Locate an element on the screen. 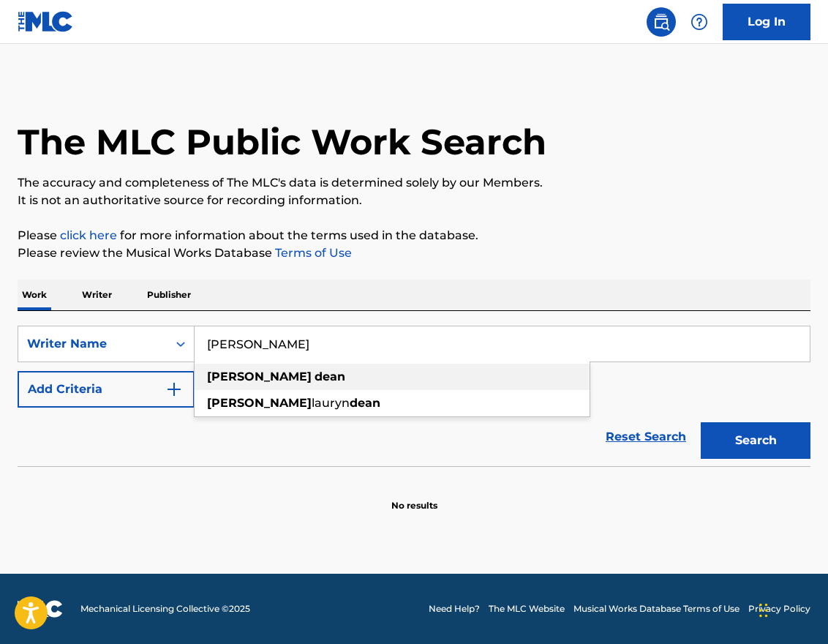 This screenshot has width=828, height=644. a: click here is located at coordinates (88, 235).